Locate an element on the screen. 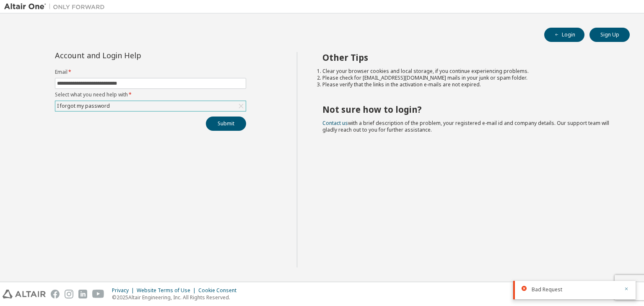 The width and height of the screenshot is (644, 306). div: Cookie Consent is located at coordinates (220, 291).